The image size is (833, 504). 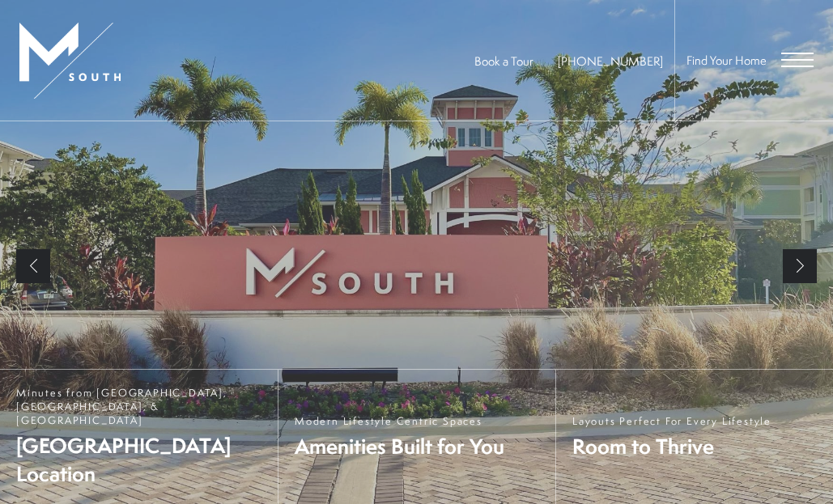 I want to click on span: Room to Thrive, so click(x=672, y=446).